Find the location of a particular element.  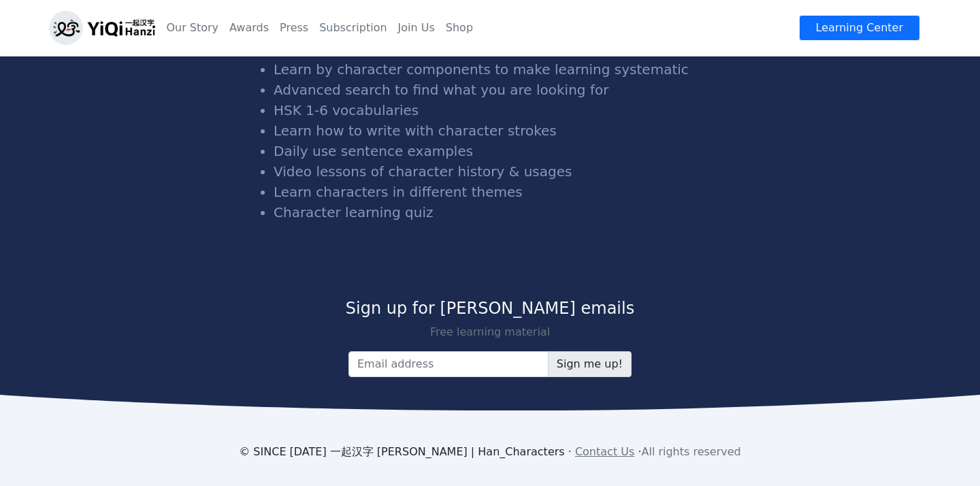

li: Advanced search to find what you are looking for is located at coordinates (490, 90).